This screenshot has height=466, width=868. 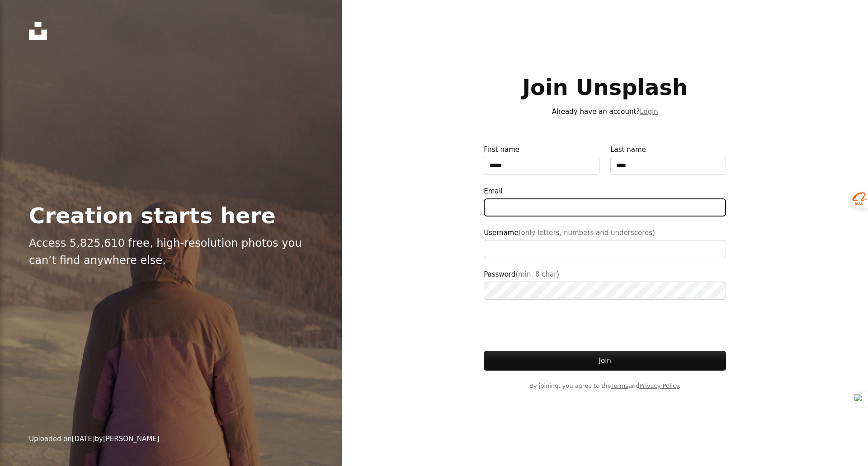 What do you see at coordinates (605, 386) in the screenshot?
I see `span: By joining, you agree to the and .` at bounding box center [605, 386].